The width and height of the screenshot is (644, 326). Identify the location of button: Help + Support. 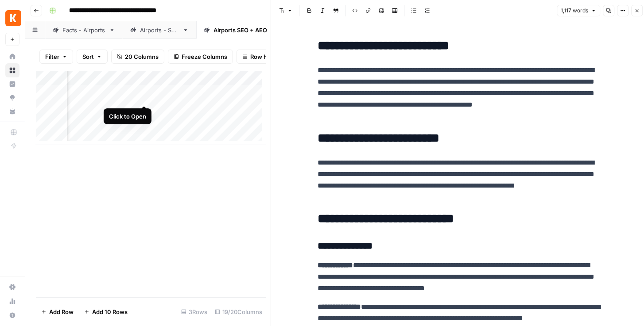
(12, 315).